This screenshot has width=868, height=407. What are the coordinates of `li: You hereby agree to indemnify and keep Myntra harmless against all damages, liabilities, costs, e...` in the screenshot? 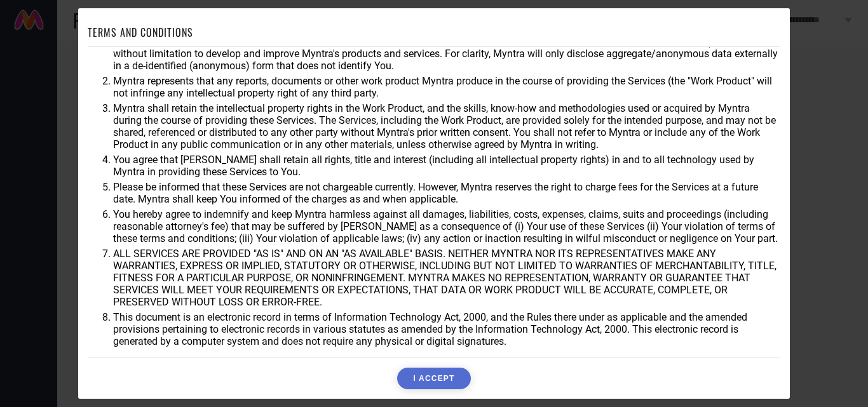 It's located at (446, 226).